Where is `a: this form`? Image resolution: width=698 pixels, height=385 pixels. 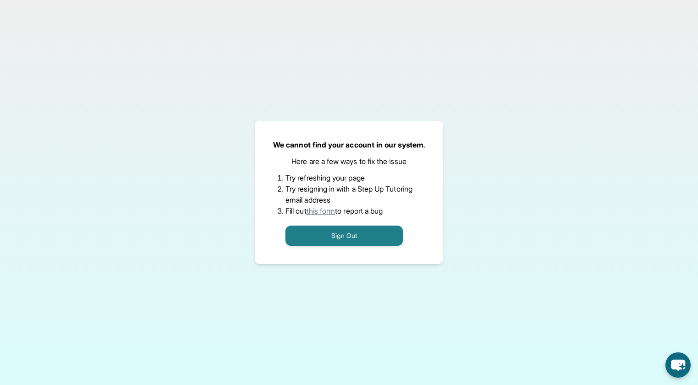
a: this form is located at coordinates (321, 211).